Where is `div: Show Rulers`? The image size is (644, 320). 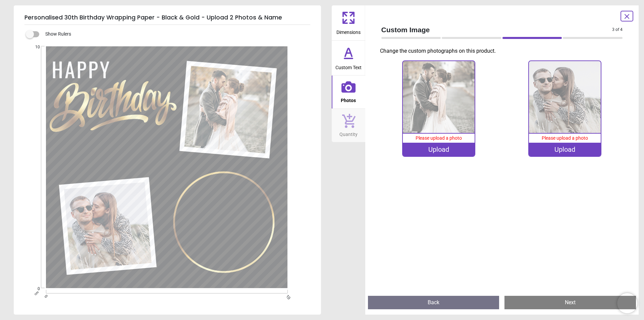 div: Show Rulers is located at coordinates (176, 34).